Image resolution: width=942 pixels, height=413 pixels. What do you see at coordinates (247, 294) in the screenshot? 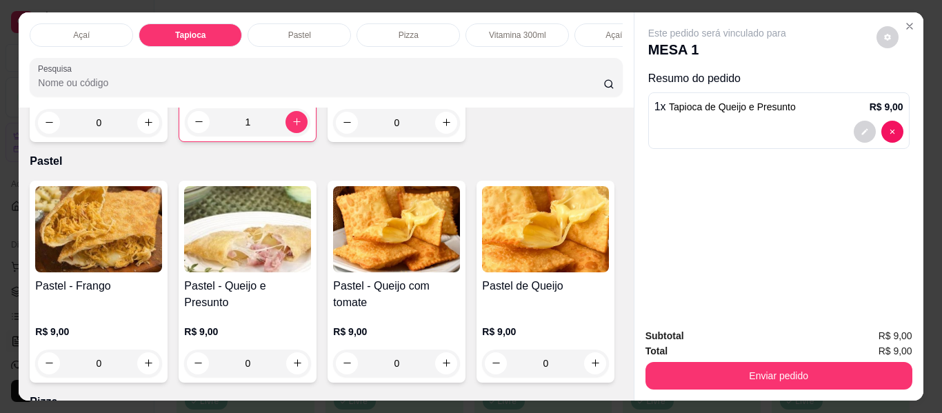
I see `h4: Pastel - Queijo e Presunto` at bounding box center [247, 294].